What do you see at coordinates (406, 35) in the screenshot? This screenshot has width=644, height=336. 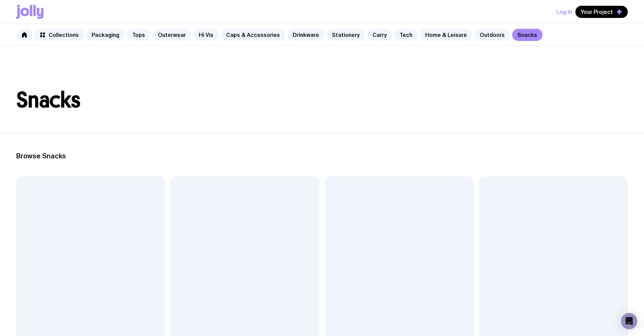 I see `a: Tech` at bounding box center [406, 35].